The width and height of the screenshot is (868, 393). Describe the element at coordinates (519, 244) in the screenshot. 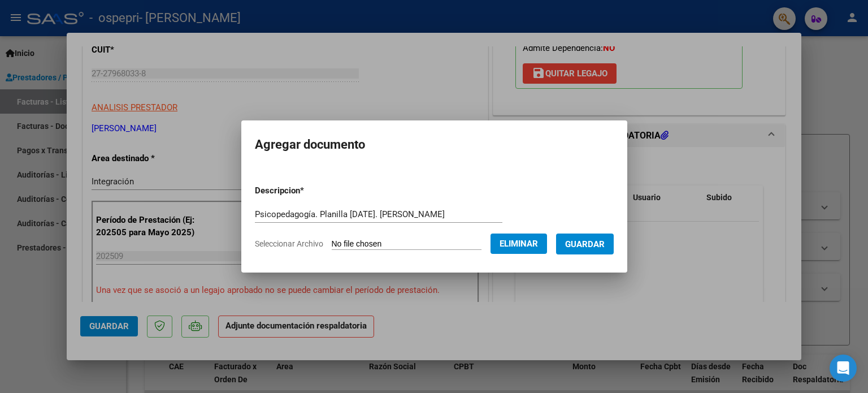

I see `button: Eliminar` at that location.